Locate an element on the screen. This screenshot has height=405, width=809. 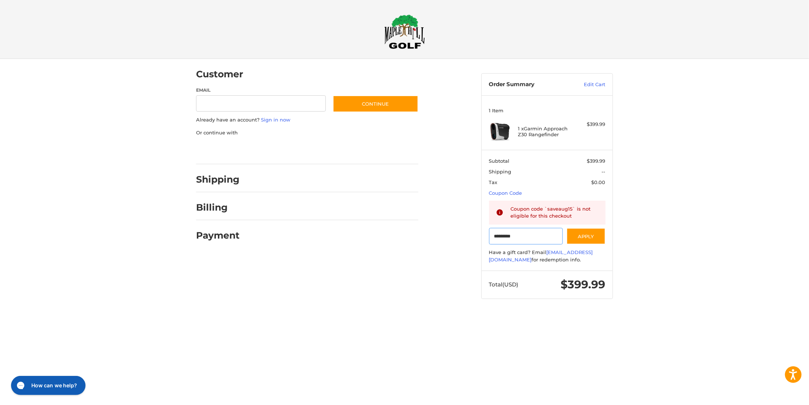
button: Open gorgias live chat is located at coordinates (41, 12).